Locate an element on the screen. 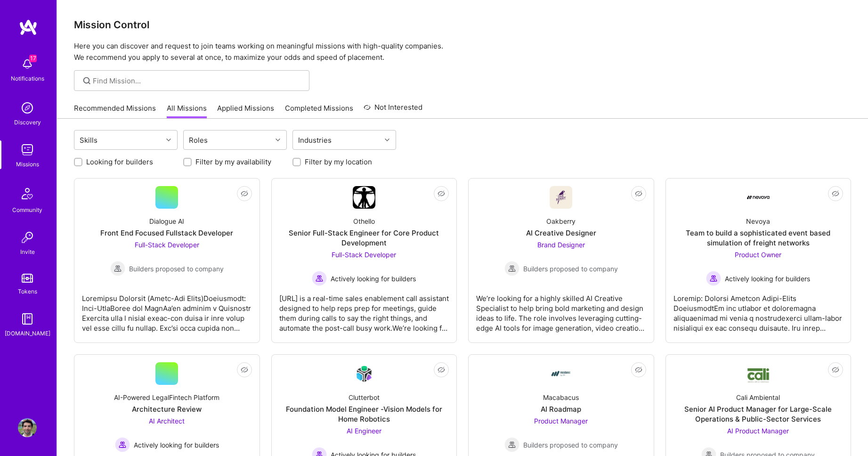  div: Senior Full-Stack Engineer for Core Product Development is located at coordinates (364, 238).